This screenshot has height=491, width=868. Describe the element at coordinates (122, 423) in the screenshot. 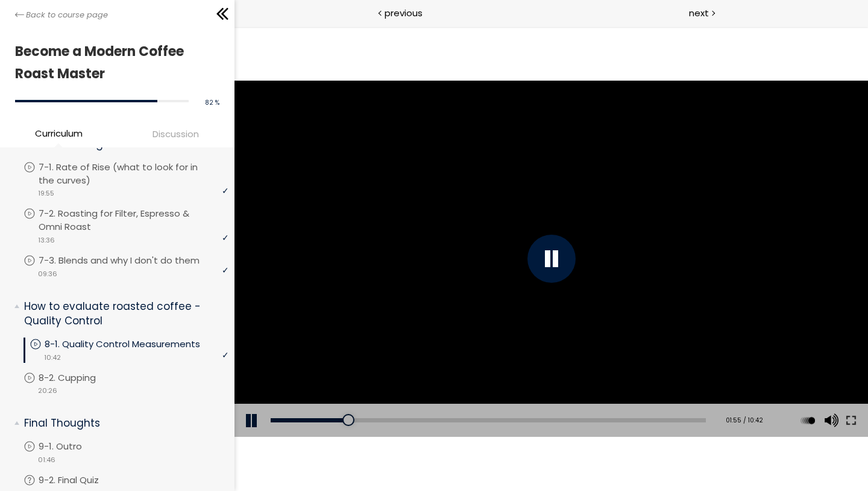

I see `p: Final Thoughts` at that location.